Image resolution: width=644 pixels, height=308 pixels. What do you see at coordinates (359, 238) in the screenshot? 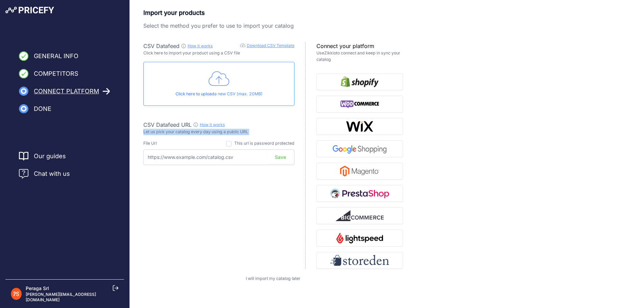
I see `img: Lightspeed` at bounding box center [359, 238].